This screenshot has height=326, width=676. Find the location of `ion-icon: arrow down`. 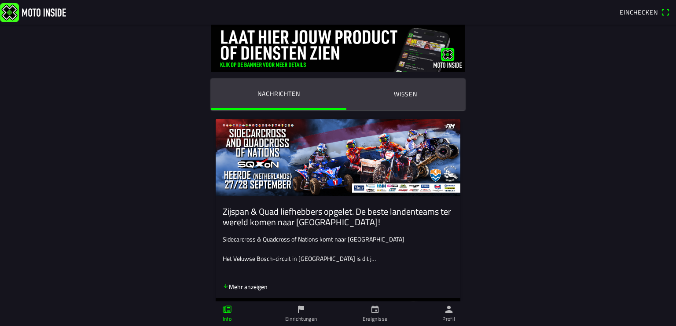

ion-icon: arrow down is located at coordinates (226, 286).